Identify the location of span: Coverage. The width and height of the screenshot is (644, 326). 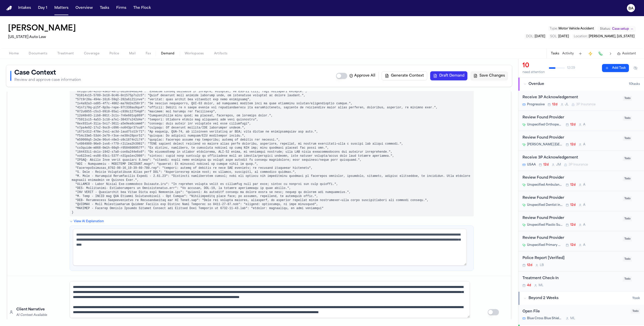
(91, 54).